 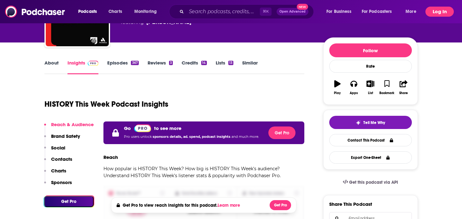 What do you see at coordinates (194, 67) in the screenshot?
I see `a: Credits14` at bounding box center [194, 67].